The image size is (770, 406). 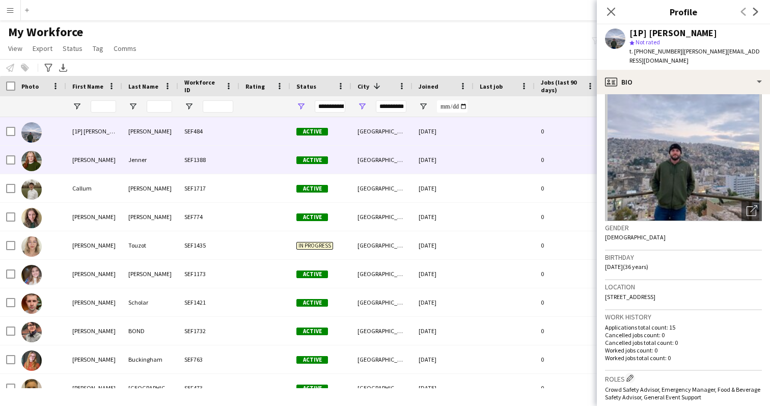 I want to click on span: Joined, so click(x=428, y=86).